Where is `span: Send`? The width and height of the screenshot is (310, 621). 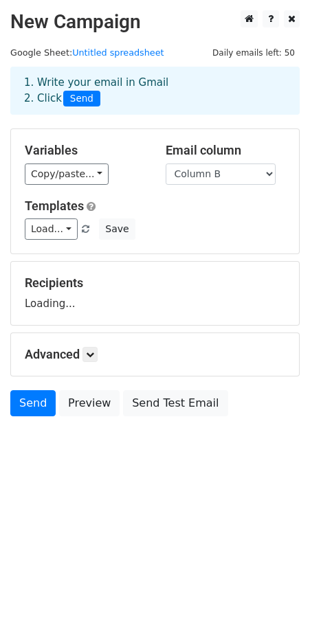 span: Send is located at coordinates (82, 99).